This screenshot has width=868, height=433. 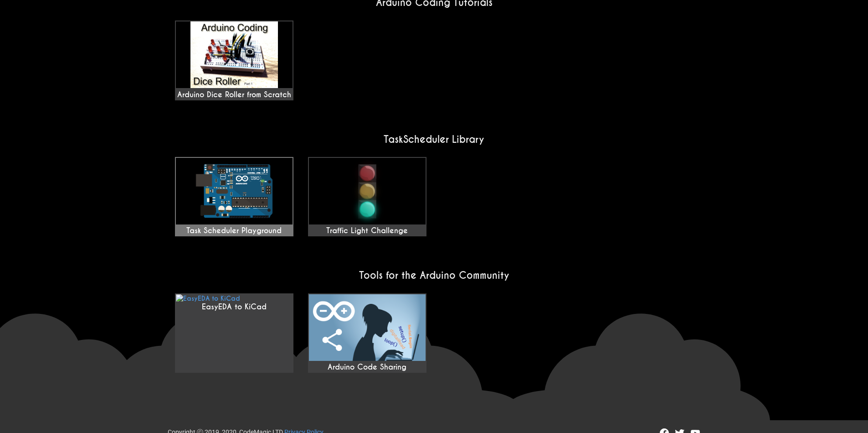 I want to click on h2: Tools for the Arduino Community, so click(x=434, y=274).